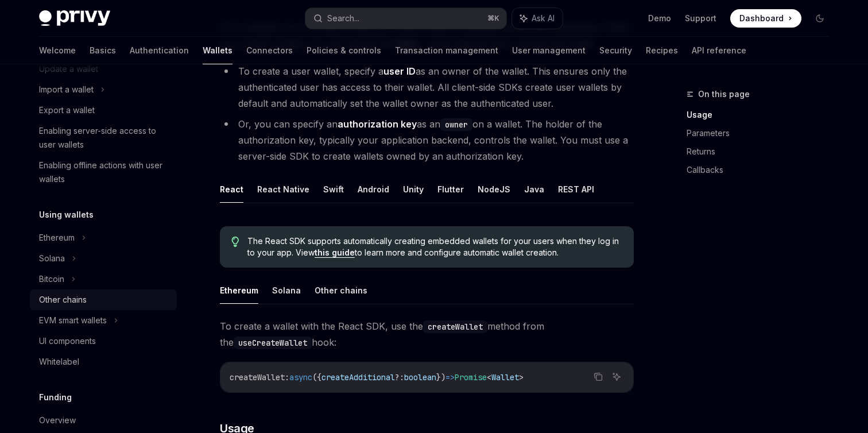 Image resolution: width=868 pixels, height=433 pixels. I want to click on div: Ethereum, so click(56, 238).